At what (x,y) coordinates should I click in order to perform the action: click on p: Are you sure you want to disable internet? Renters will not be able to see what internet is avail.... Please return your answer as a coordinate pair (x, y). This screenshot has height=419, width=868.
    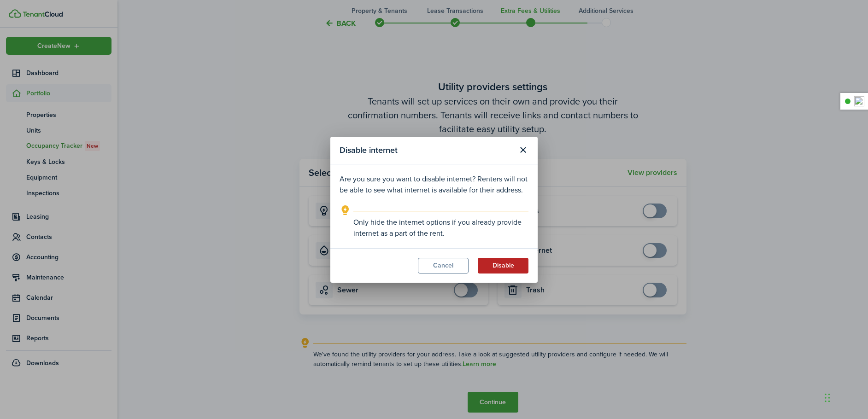
    Looking at the image, I should click on (434, 185).